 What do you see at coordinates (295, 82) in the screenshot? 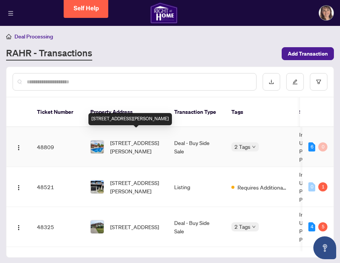
I see `span: edit` at bounding box center [295, 82].